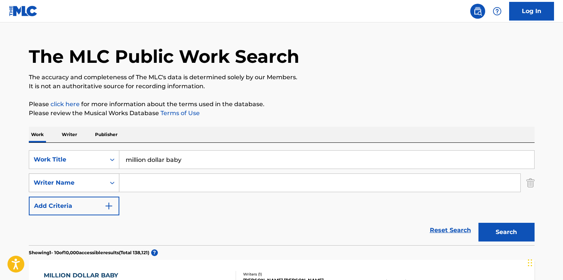  Describe the element at coordinates (89, 253) in the screenshot. I see `p: Showing 1 - 10 of 10,000 accessible results (Total 138,121 )` at that location.